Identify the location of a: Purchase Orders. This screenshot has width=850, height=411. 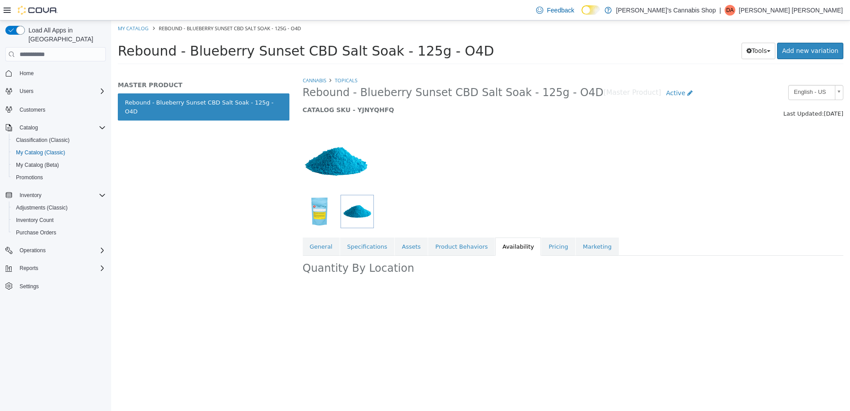
(36, 232).